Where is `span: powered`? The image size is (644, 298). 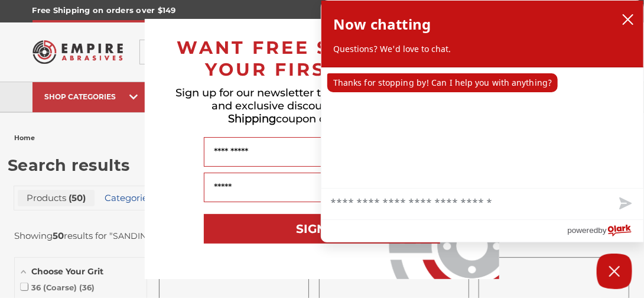
span: powered is located at coordinates (583, 230).